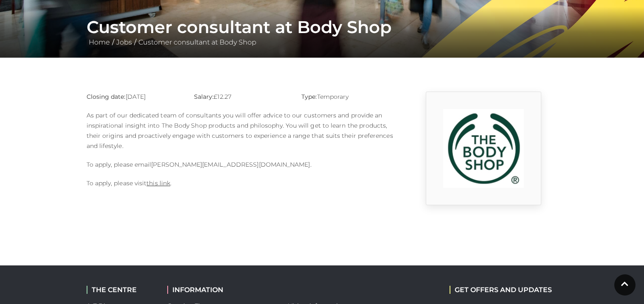 The width and height of the screenshot is (644, 304). I want to click on p: To apply, please email ., so click(241, 165).